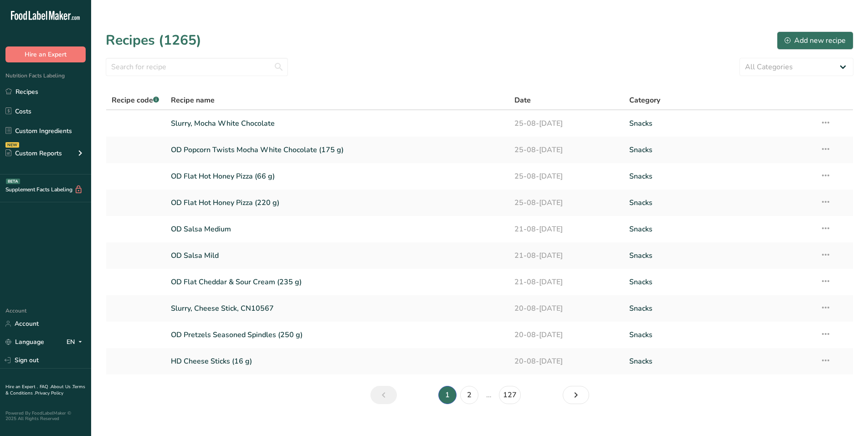  What do you see at coordinates (645, 100) in the screenshot?
I see `span: Category` at bounding box center [645, 100].